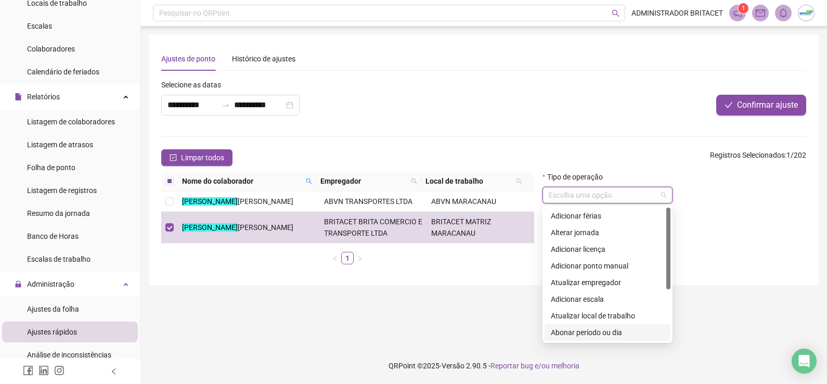 This screenshot has width=827, height=384. What do you see at coordinates (806, 13) in the screenshot?
I see `img: 73035` at bounding box center [806, 13].